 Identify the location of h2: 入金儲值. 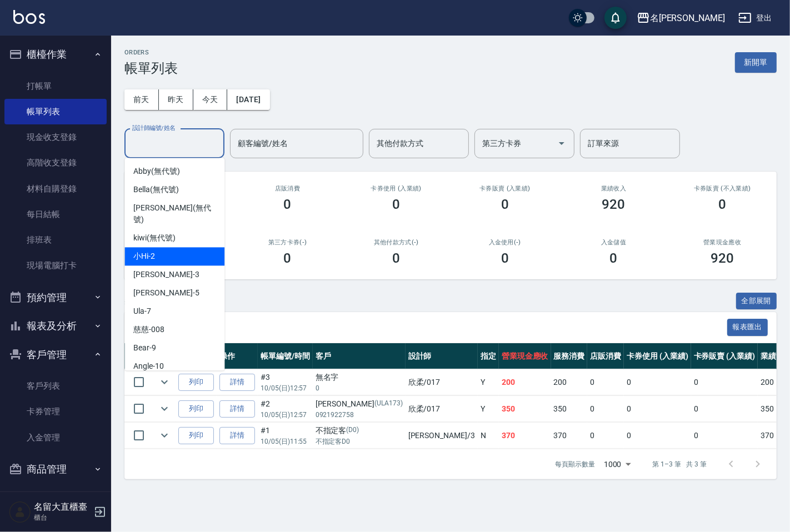
(614, 242).